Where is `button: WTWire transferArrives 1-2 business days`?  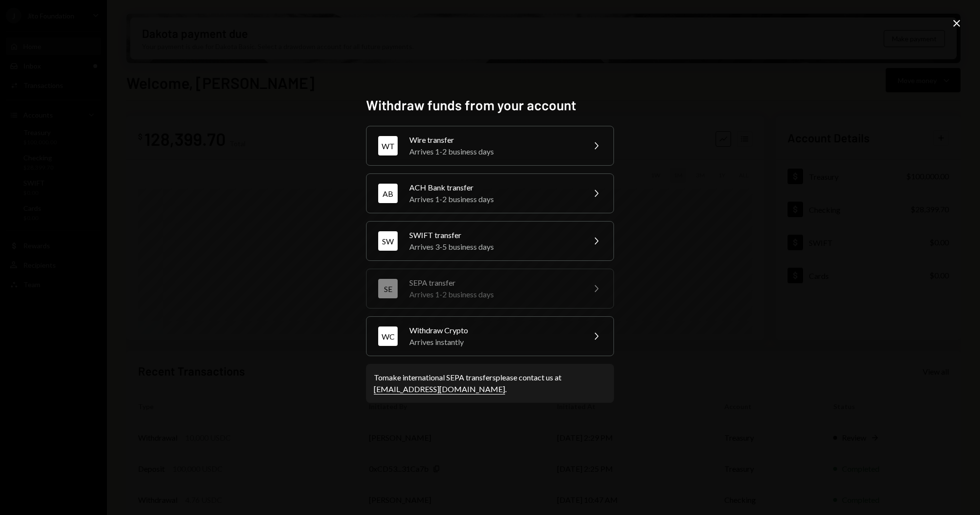
button: WTWire transferArrives 1-2 business days is located at coordinates (490, 146).